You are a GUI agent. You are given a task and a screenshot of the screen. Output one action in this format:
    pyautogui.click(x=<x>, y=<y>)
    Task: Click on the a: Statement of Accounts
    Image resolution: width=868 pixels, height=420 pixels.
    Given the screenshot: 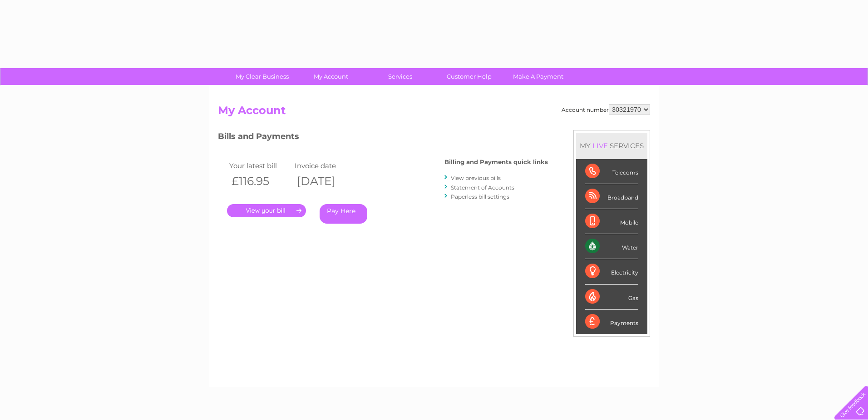 What is the action you would take?
    pyautogui.click(x=482, y=188)
    